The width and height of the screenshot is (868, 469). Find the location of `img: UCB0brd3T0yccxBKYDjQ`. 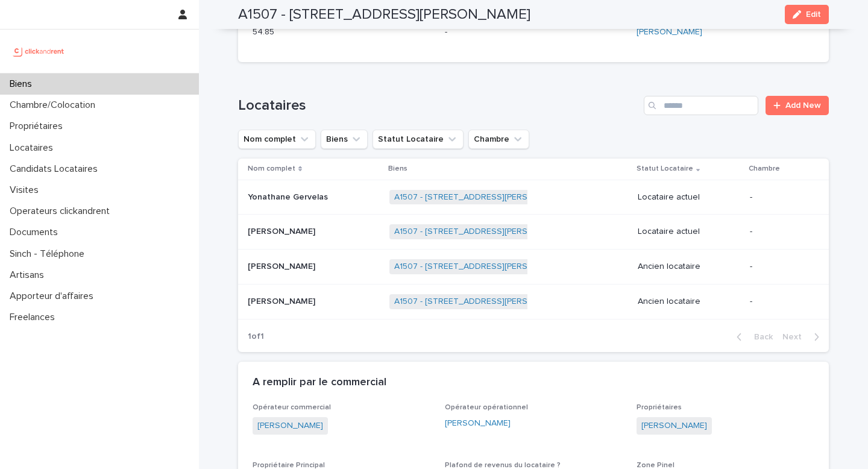

img: UCB0brd3T0yccxBKYDjQ is located at coordinates (39, 51).